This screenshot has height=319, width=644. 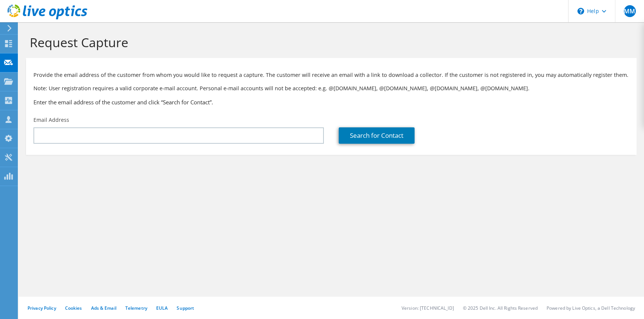 What do you see at coordinates (332, 88) in the screenshot?
I see `p: Note: User registration requires a valid corporate e-mail account. Personal e-mail accounts will ...` at bounding box center [332, 88].